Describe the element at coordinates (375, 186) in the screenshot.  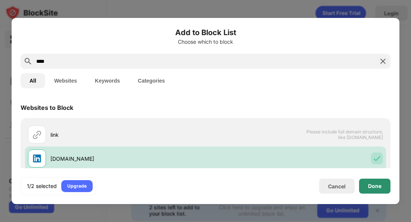
I see `div: Done` at that location.